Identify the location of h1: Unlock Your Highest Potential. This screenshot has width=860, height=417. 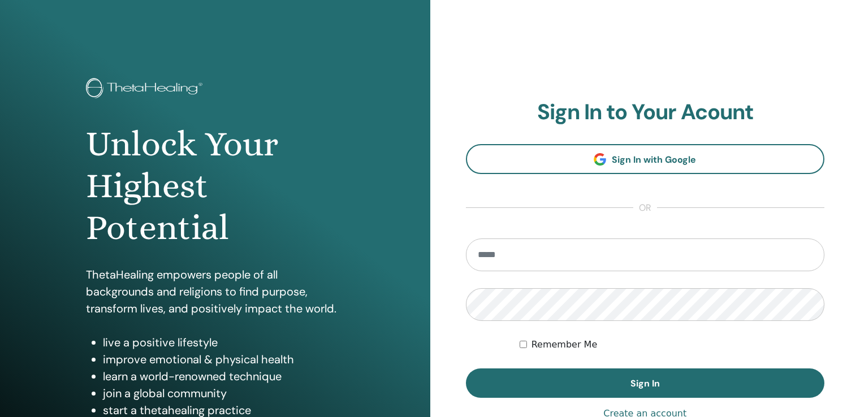
(215, 186).